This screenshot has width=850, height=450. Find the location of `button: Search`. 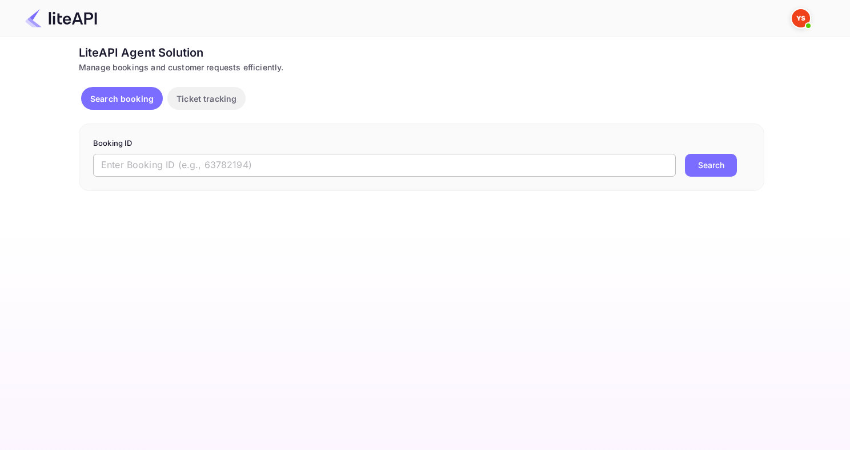

button: Search is located at coordinates (711, 165).